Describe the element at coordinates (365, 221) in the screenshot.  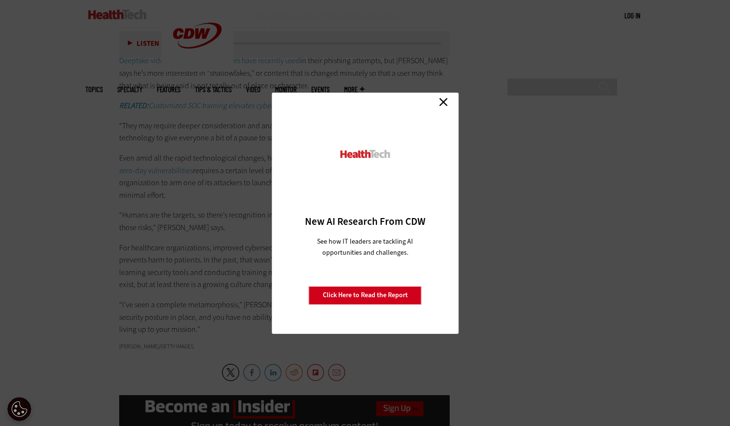
I see `h3: New AI Research From CDW` at that location.